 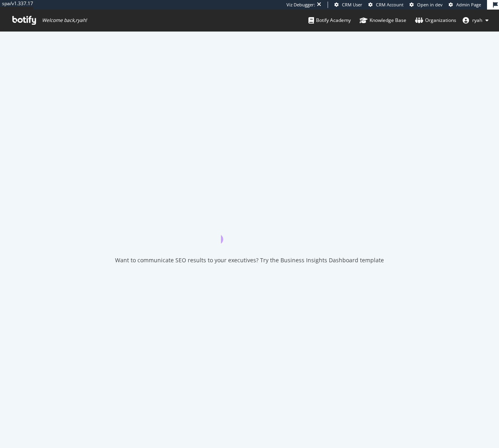 I want to click on div: animation, so click(x=249, y=229).